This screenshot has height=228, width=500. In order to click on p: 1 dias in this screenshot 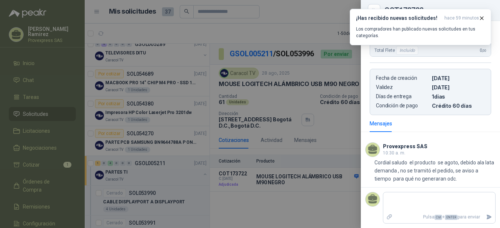, I will do `click(459, 97)`.